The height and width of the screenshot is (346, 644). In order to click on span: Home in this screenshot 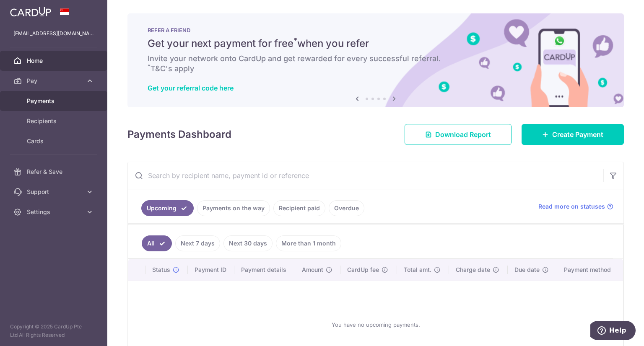, I will do `click(55, 60)`.